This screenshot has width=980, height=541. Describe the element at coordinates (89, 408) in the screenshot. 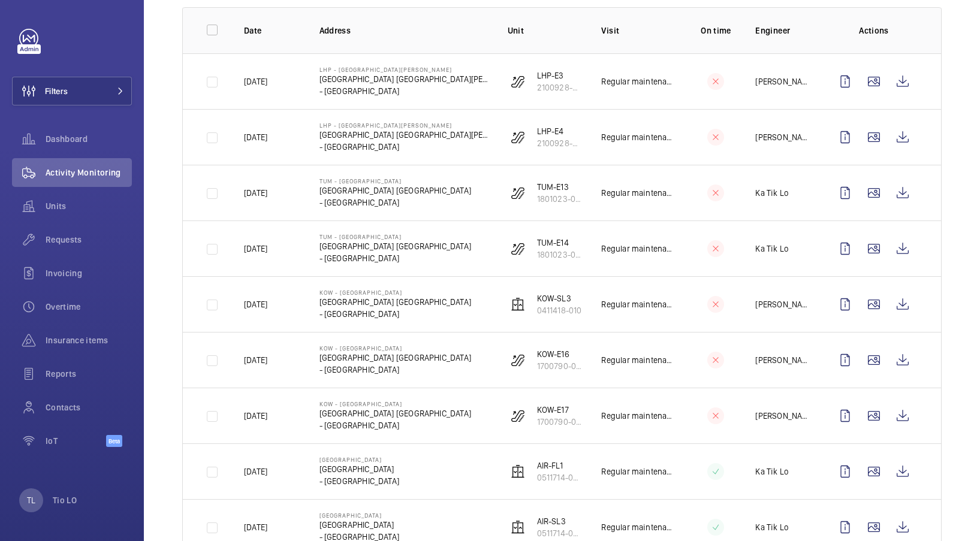

I see `span: Contacts` at that location.